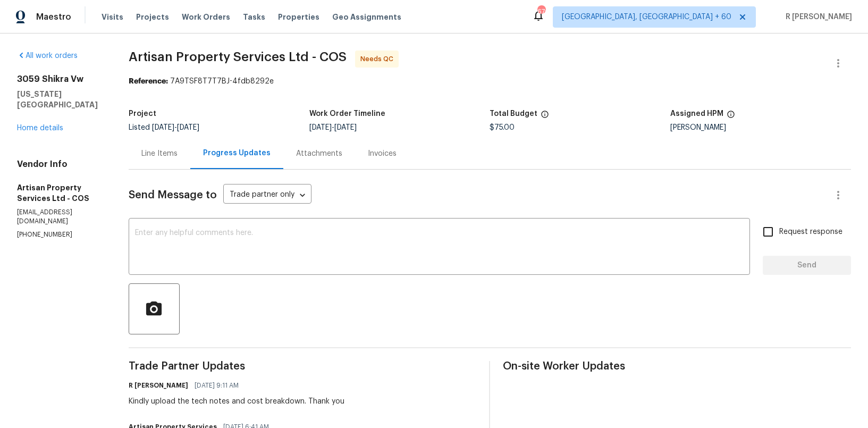  What do you see at coordinates (148, 81) in the screenshot?
I see `b: Reference:` at bounding box center [148, 81].